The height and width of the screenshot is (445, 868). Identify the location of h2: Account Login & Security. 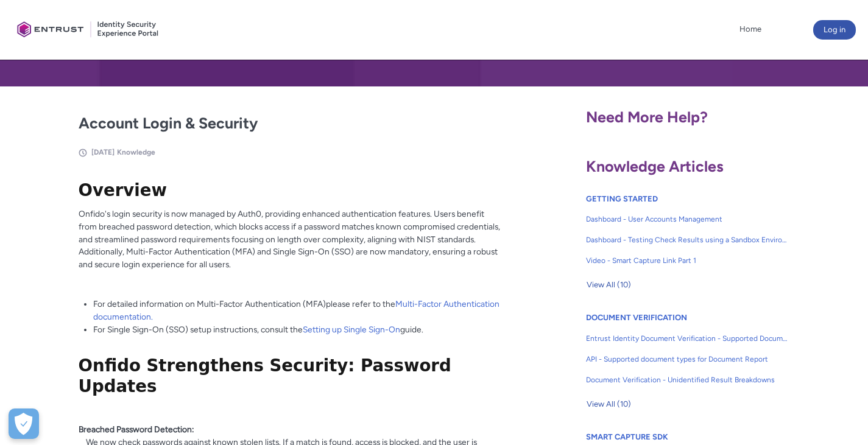
(290, 123).